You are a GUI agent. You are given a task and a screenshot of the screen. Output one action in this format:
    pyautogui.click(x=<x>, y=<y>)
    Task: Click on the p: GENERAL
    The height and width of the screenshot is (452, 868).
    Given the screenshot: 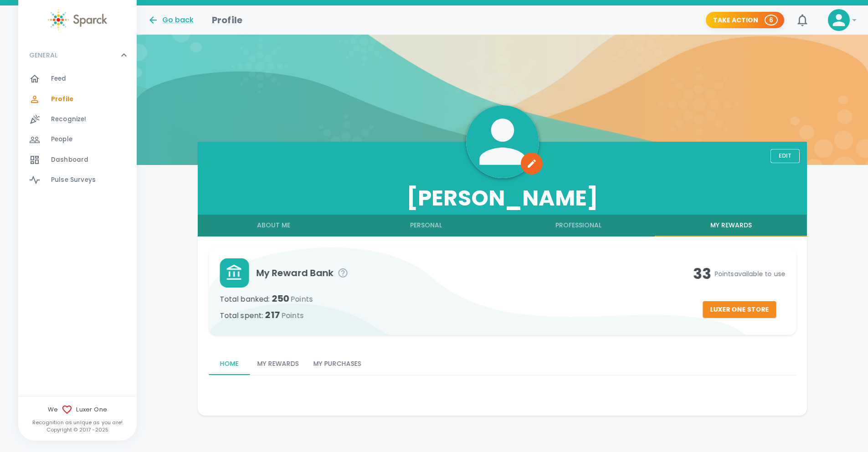 What is the action you would take?
    pyautogui.click(x=43, y=55)
    